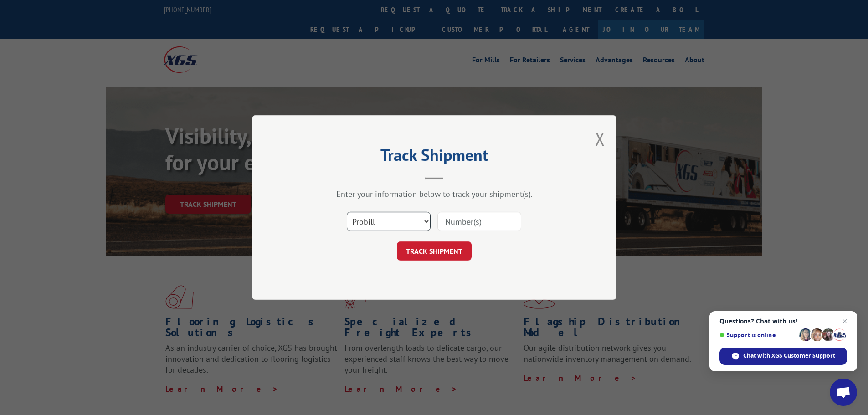  What do you see at coordinates (435, 157) in the screenshot?
I see `h2: Track Shipment` at bounding box center [435, 157].